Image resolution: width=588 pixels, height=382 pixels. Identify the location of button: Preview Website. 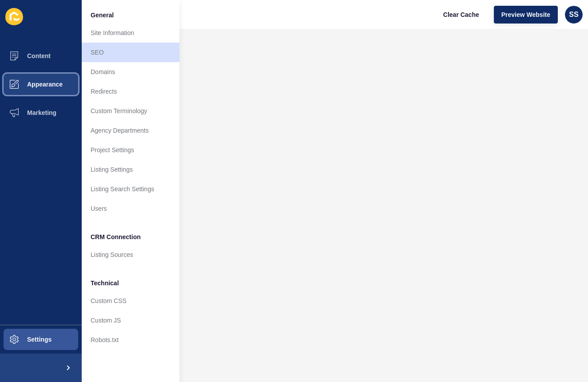
(526, 15).